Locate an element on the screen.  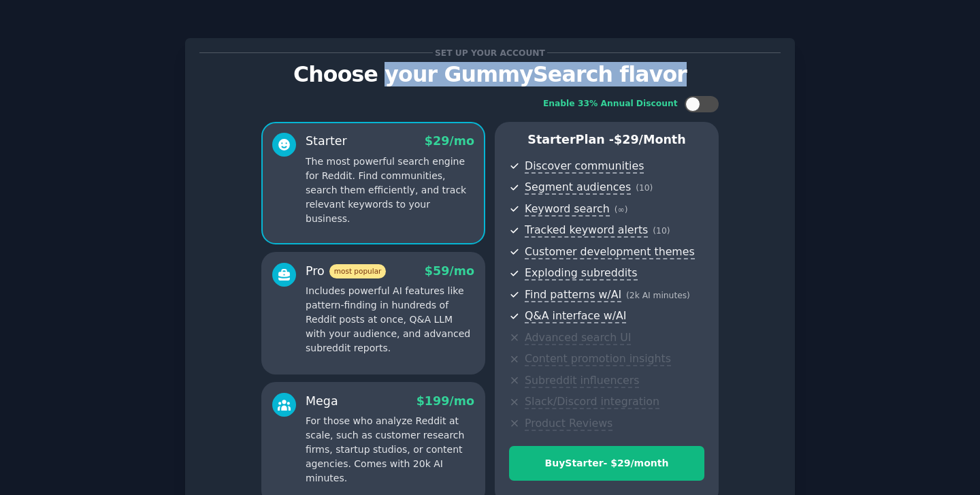
span: Slack/Discord integration is located at coordinates (592, 402).